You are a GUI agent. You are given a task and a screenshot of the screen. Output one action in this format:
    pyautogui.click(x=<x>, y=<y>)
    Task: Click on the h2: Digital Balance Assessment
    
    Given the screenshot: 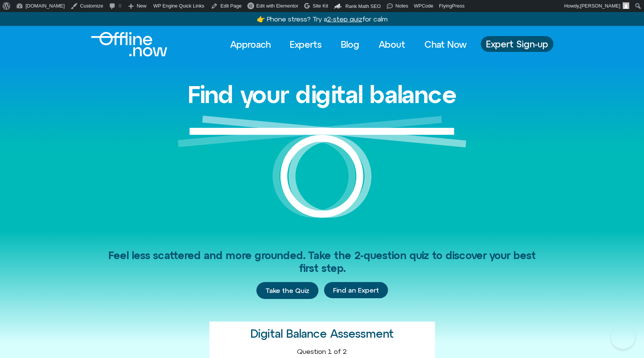 What is the action you would take?
    pyautogui.click(x=322, y=333)
    